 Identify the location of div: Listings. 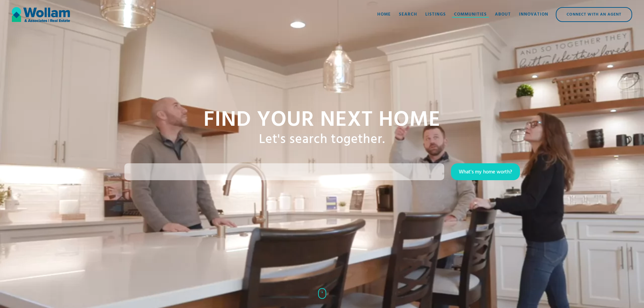
(436, 15).